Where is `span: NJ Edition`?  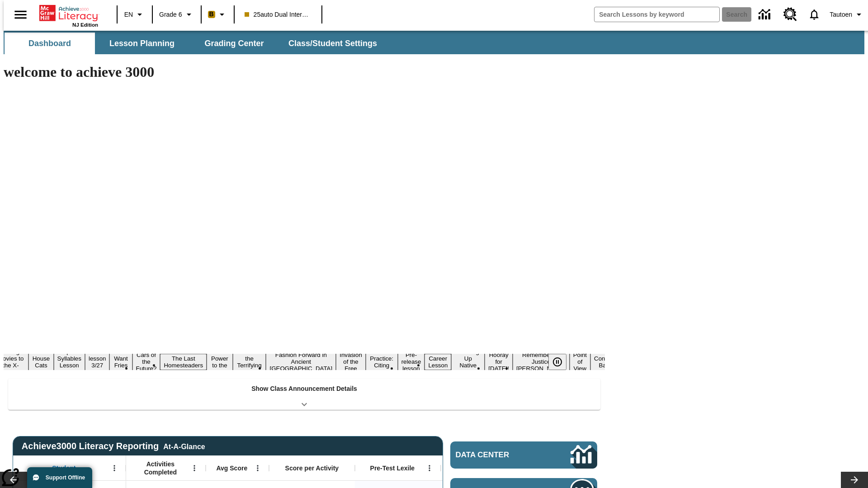 span: NJ Edition is located at coordinates (85, 25).